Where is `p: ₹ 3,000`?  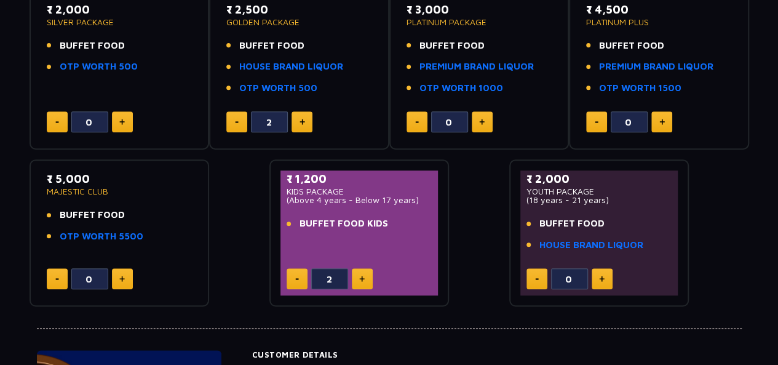
p: ₹ 3,000 is located at coordinates (479, 9).